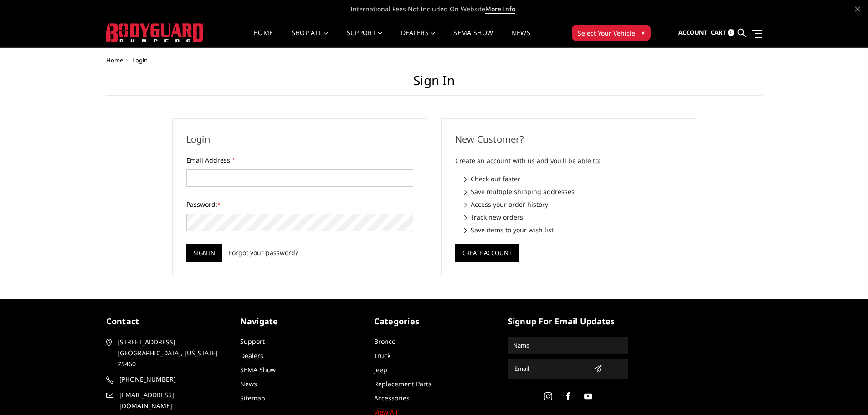 This screenshot has height=415, width=868. What do you see at coordinates (611, 33) in the screenshot?
I see `button: Select Your Vehicle` at bounding box center [611, 33].